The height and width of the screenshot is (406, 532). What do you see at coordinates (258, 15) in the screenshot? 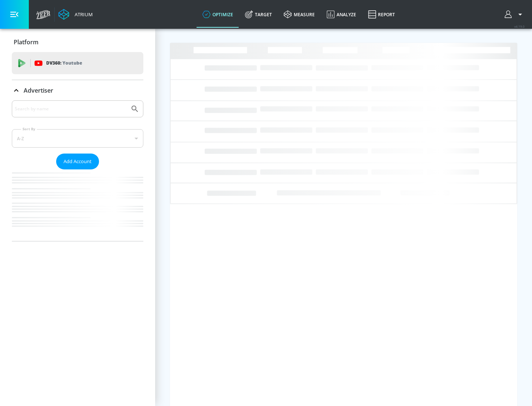
I see `a: Target` at bounding box center [258, 15].